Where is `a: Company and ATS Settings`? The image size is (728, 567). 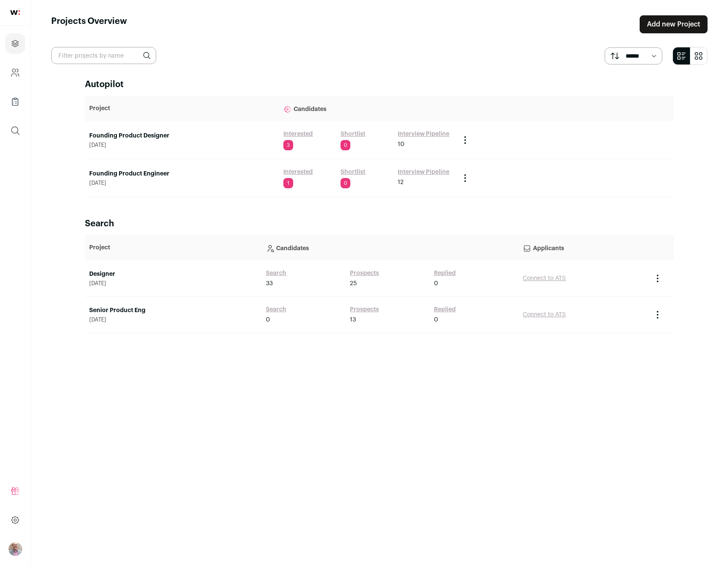
a: Company and ATS Settings is located at coordinates (15, 73).